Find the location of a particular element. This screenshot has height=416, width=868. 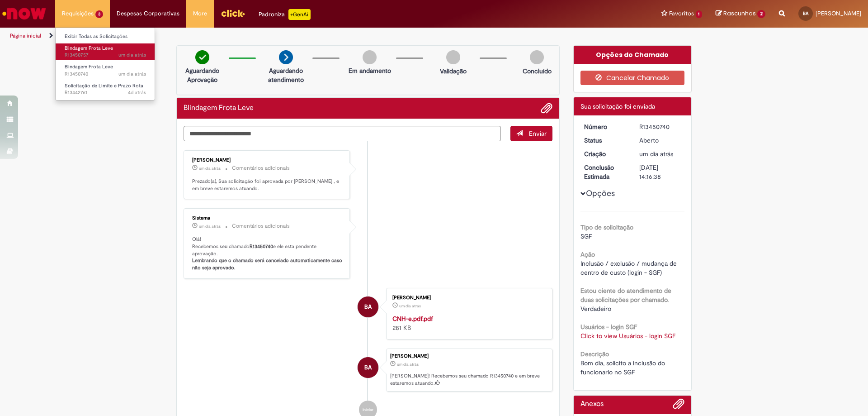

time: 27/08/2025 09:16:36 is located at coordinates (210, 168).